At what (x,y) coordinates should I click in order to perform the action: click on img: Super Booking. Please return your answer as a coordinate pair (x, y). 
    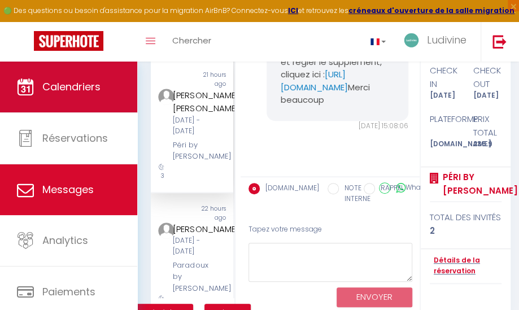
    Looking at the image, I should click on (68, 41).